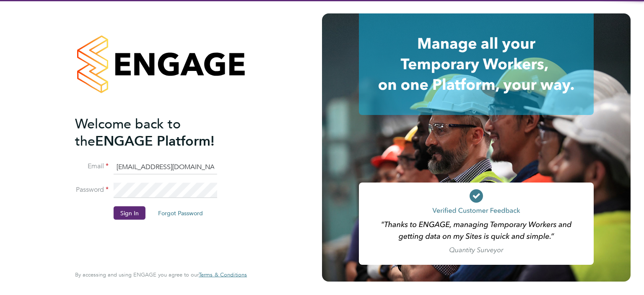 The image size is (644, 295). I want to click on label: Email, so click(92, 166).